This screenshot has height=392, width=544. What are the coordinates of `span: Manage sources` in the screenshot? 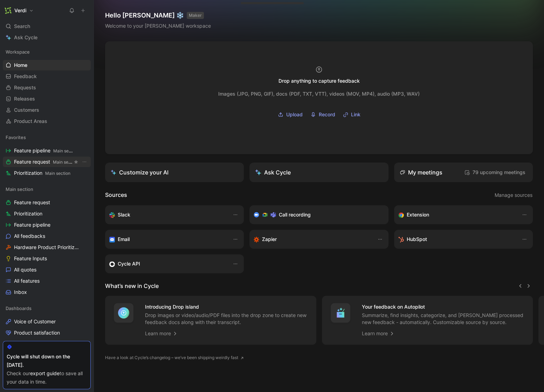 It's located at (514, 195).